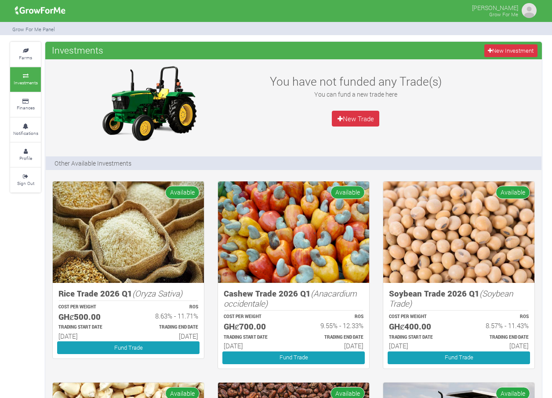 Image resolution: width=552 pixels, height=398 pixels. Describe the element at coordinates (451, 298) in the screenshot. I see `i: (Soybean Trade)` at that location.